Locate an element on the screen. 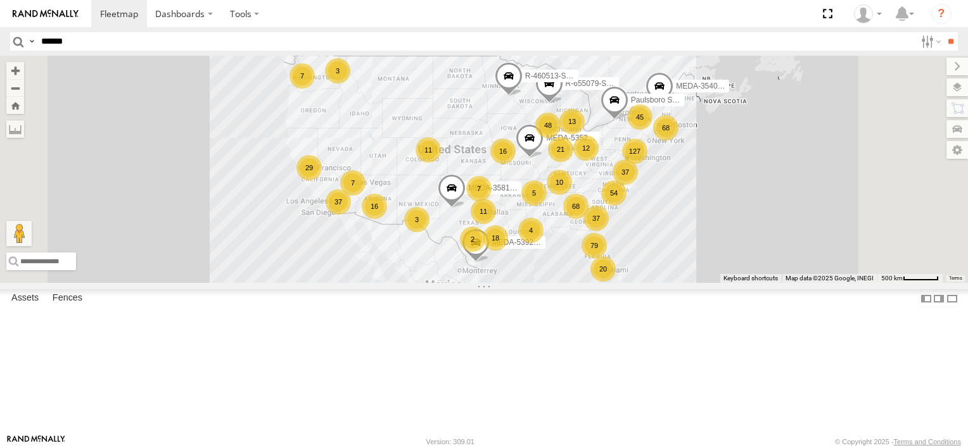 This screenshot has height=448, width=968. label: Search Filter Options is located at coordinates (929, 41).